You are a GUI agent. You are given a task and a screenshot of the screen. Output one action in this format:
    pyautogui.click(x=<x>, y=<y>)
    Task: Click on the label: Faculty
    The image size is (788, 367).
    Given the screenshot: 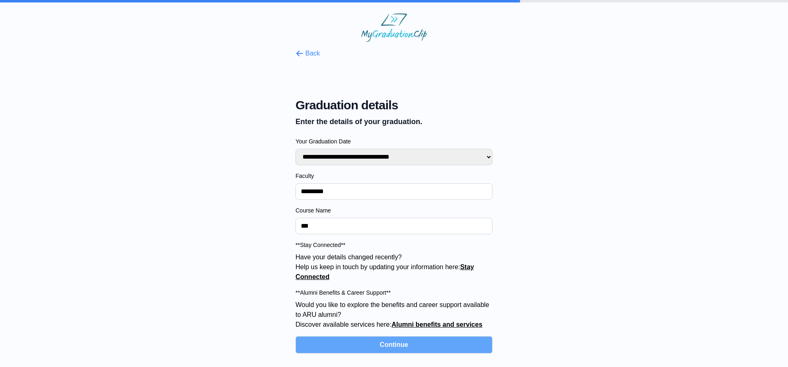 What is the action you would take?
    pyautogui.click(x=394, y=176)
    